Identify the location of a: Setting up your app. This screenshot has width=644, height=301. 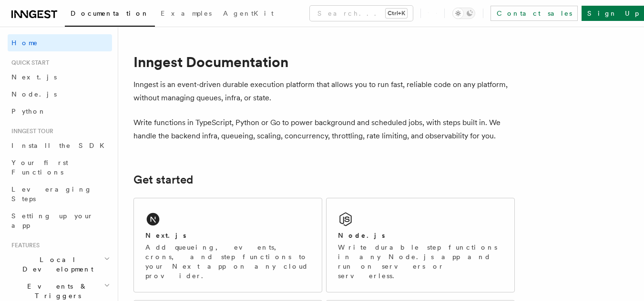
(60, 221).